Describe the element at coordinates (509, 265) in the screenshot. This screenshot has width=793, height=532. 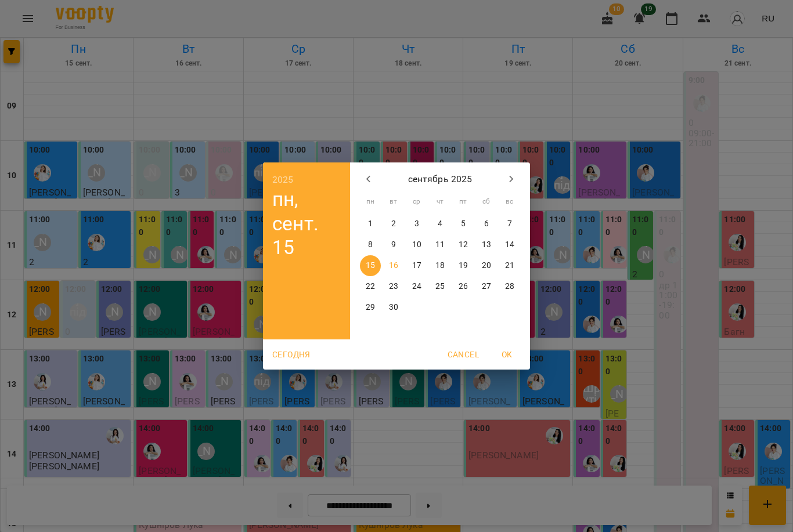
I see `button: 21` at that location.